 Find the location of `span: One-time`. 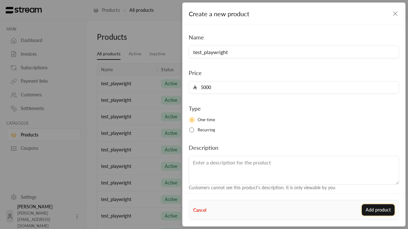

span: One-time is located at coordinates (206, 120).